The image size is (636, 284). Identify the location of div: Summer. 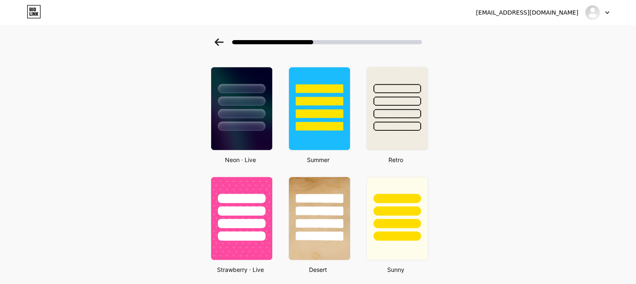
(318, 160).